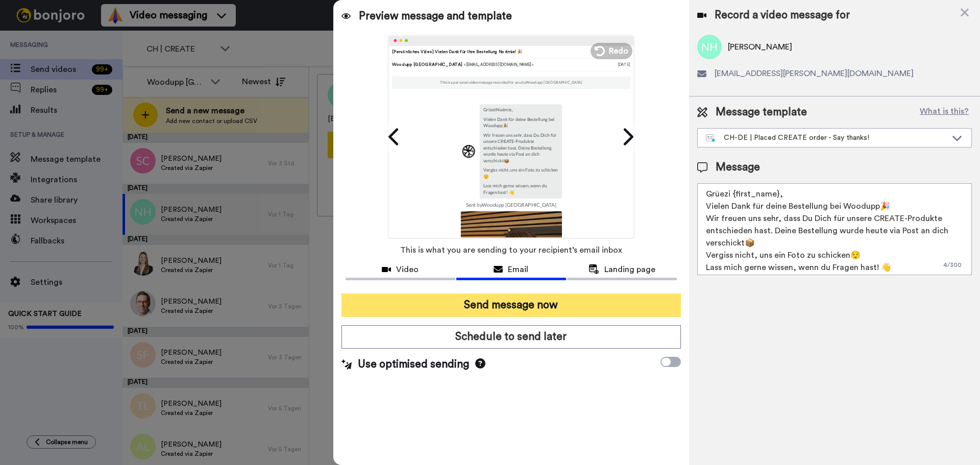 This screenshot has width=980, height=465. What do you see at coordinates (761, 112) in the screenshot?
I see `span: Message template` at bounding box center [761, 112].